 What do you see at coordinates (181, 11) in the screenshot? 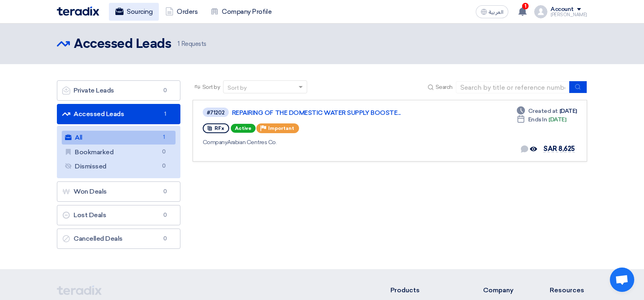
I see `a: Orders` at bounding box center [181, 11].